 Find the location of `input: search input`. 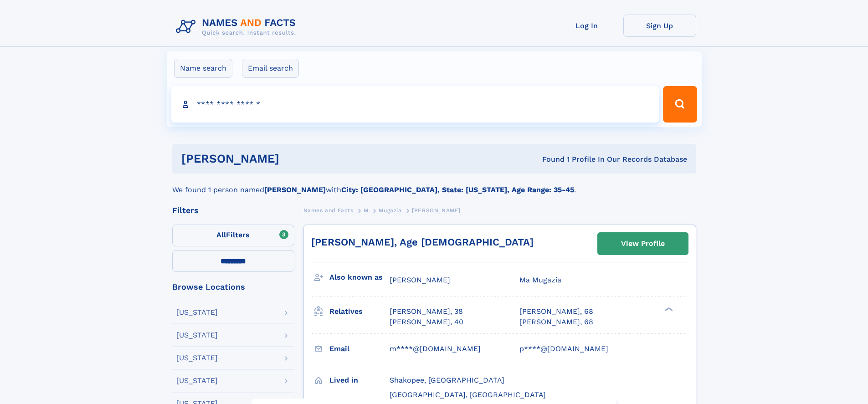

input: search input is located at coordinates (415, 104).